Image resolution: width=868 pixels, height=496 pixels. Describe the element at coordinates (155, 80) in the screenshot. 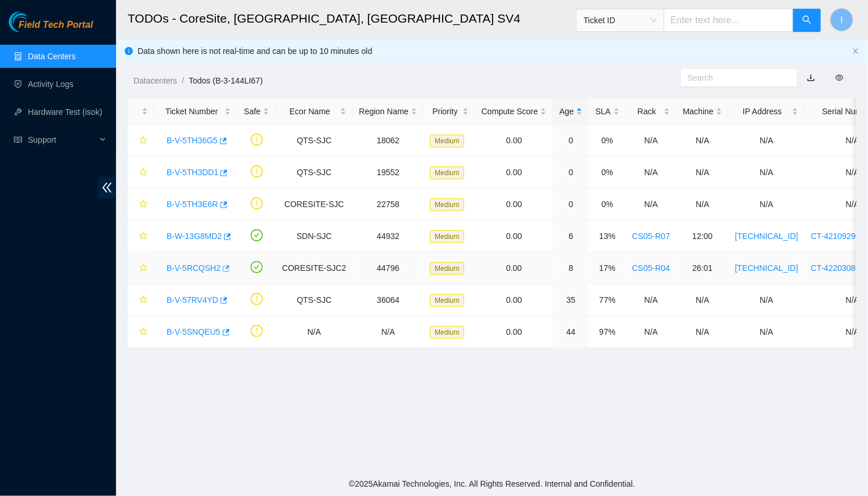

I see `a: Datacenters` at that location.